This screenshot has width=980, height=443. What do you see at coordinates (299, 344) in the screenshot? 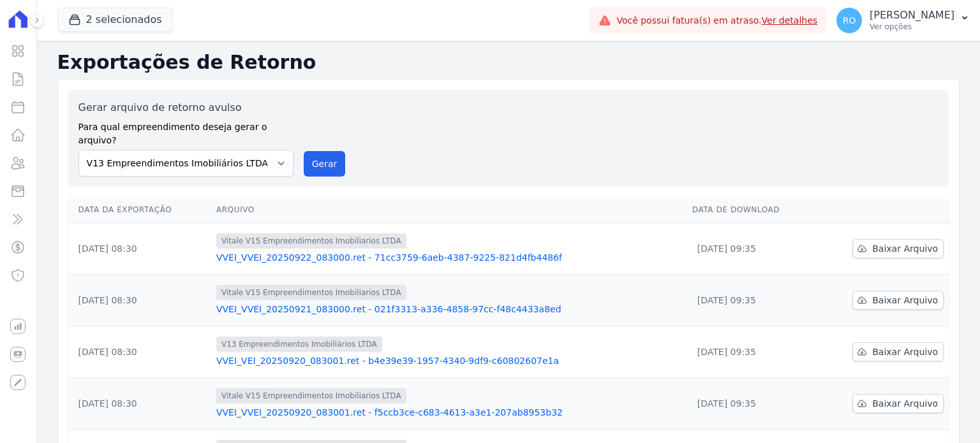
I see `span: V13 Empreendimentos Imobiliários LTDA` at bounding box center [299, 344].